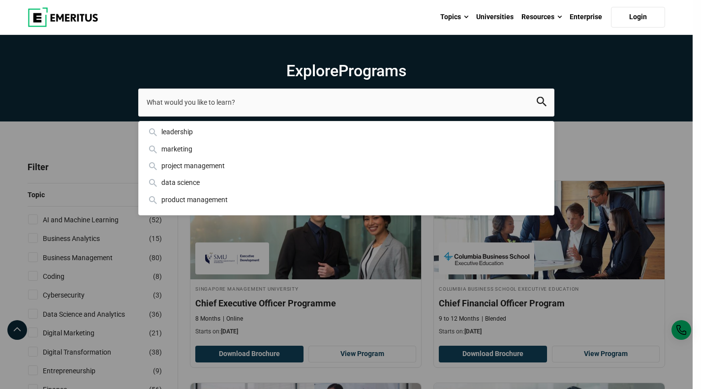  I want to click on div: project management, so click(346, 166).